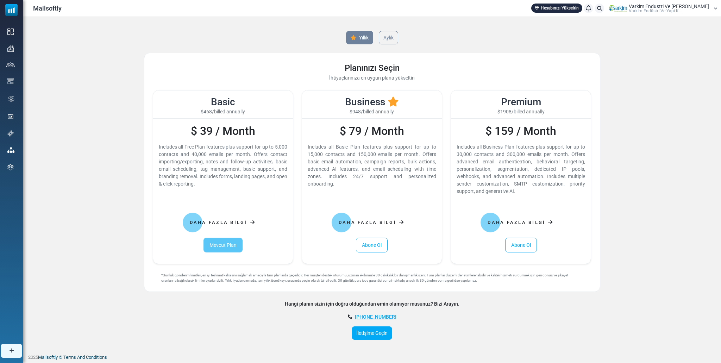 The width and height of the screenshot is (721, 363). I want to click on div: Includes all Basic Plan features plus support for up to 15,000 contacts and 150,000 emails per mo..., so click(372, 165).